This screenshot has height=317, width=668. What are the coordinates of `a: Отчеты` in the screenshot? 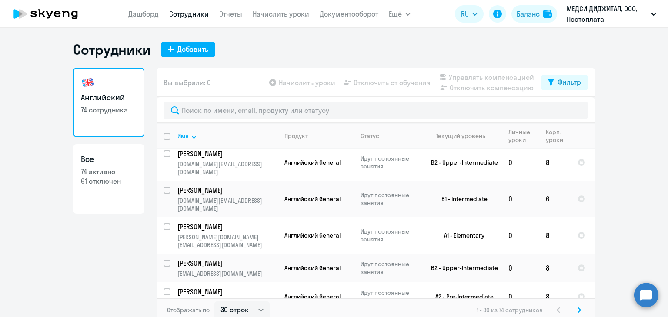 It's located at (230, 14).